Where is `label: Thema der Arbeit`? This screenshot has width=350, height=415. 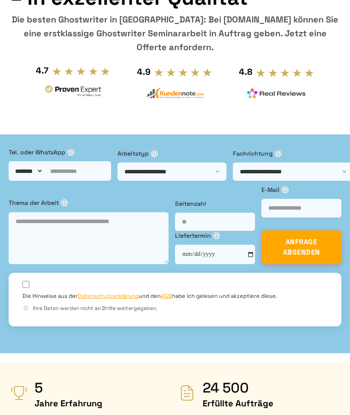 label: Thema der Arbeit is located at coordinates (89, 203).